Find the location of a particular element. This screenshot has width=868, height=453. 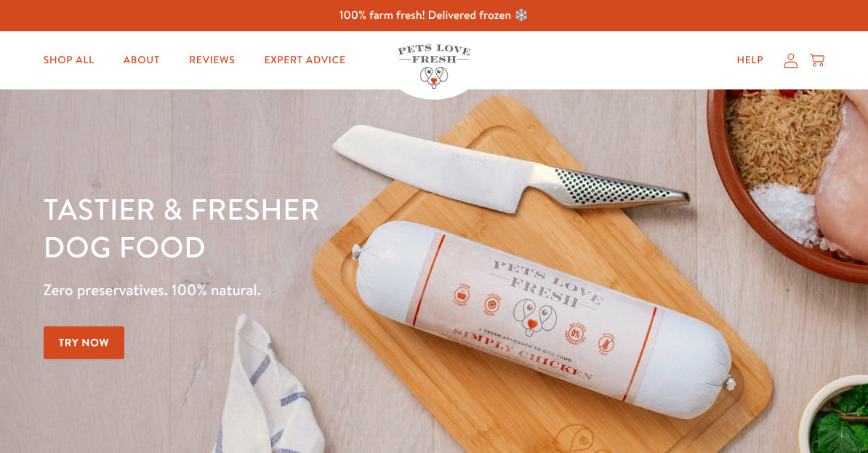

a: Try Now is located at coordinates (84, 342).